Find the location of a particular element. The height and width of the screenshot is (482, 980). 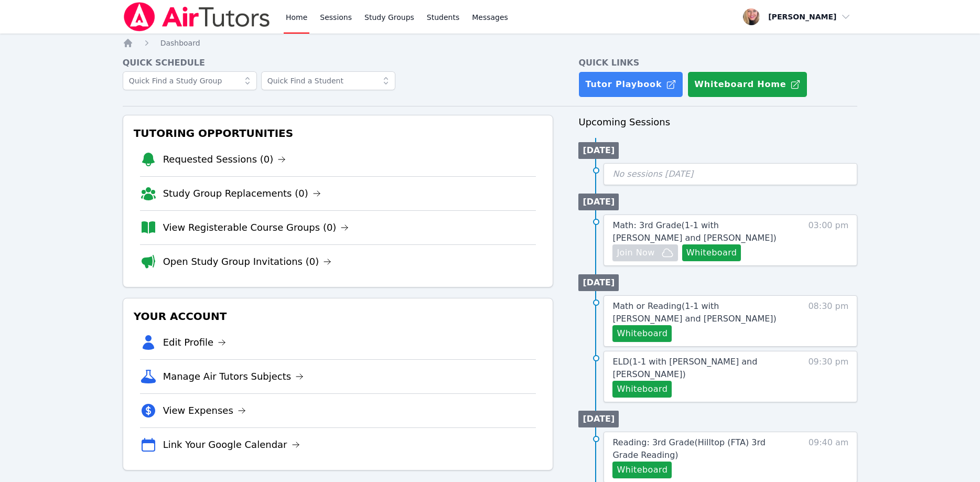

span: Reading: 3rd Grade ( Hilltop (FTA) 3rd Grade Reading ) is located at coordinates (689, 449).